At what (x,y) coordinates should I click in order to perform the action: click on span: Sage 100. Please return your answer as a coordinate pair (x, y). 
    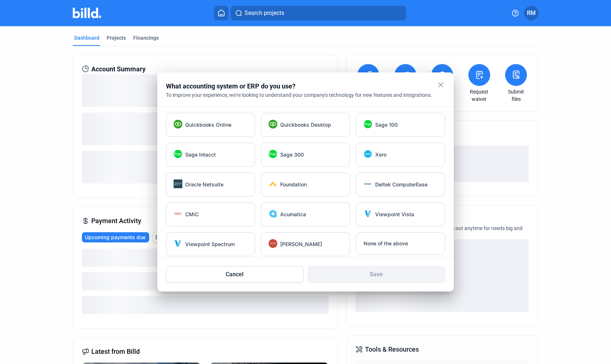
    Looking at the image, I should click on (387, 125).